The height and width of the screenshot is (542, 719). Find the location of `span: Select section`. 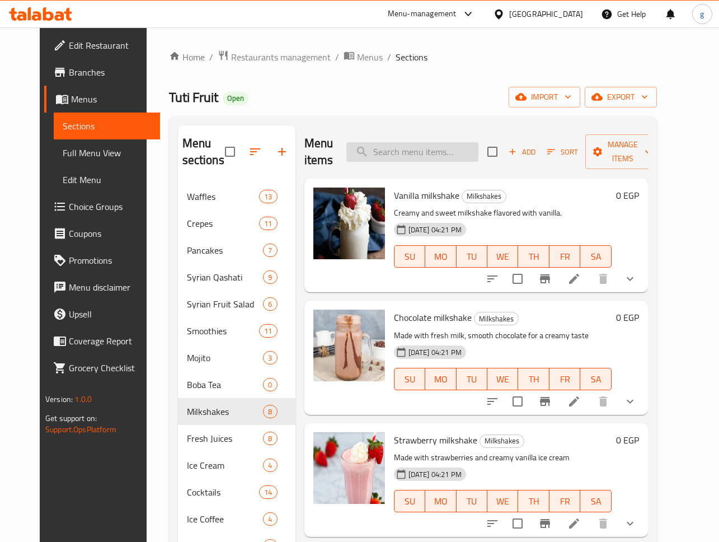

span: Select section is located at coordinates (493, 152).